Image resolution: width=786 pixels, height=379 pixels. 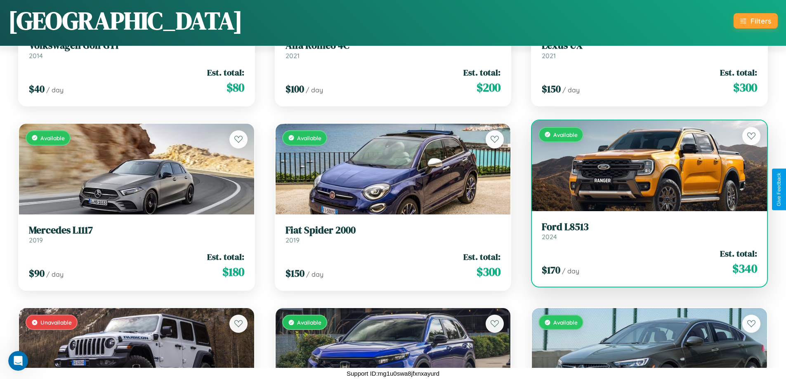 What do you see at coordinates (393, 50) in the screenshot?
I see `a: Alfa Romeo 4C2021` at bounding box center [393, 50].